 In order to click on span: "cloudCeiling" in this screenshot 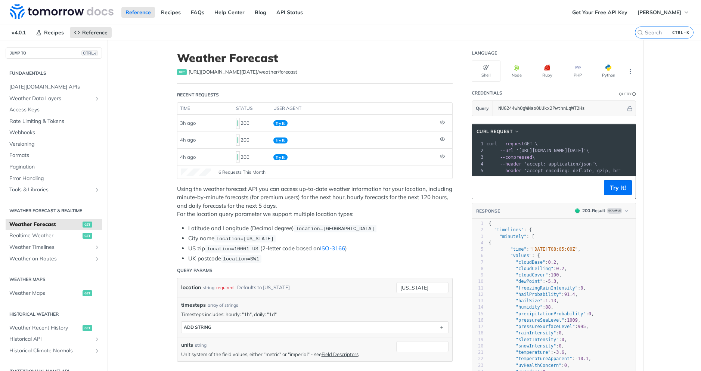, I will do `click(534, 268)`.